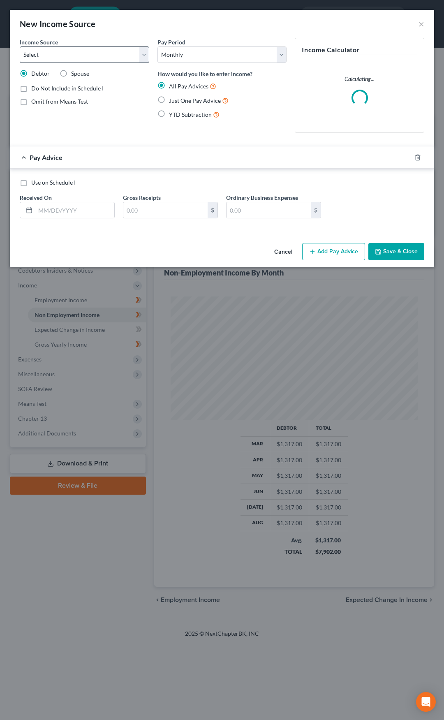 The image size is (444, 720). What do you see at coordinates (39, 42) in the screenshot?
I see `span: Income Source` at bounding box center [39, 42].